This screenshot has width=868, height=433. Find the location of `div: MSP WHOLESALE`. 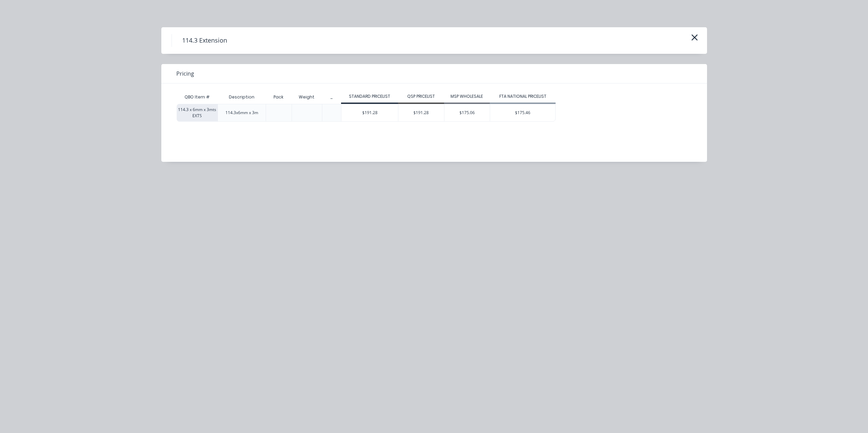

div: MSP WHOLESALE is located at coordinates (467, 96).